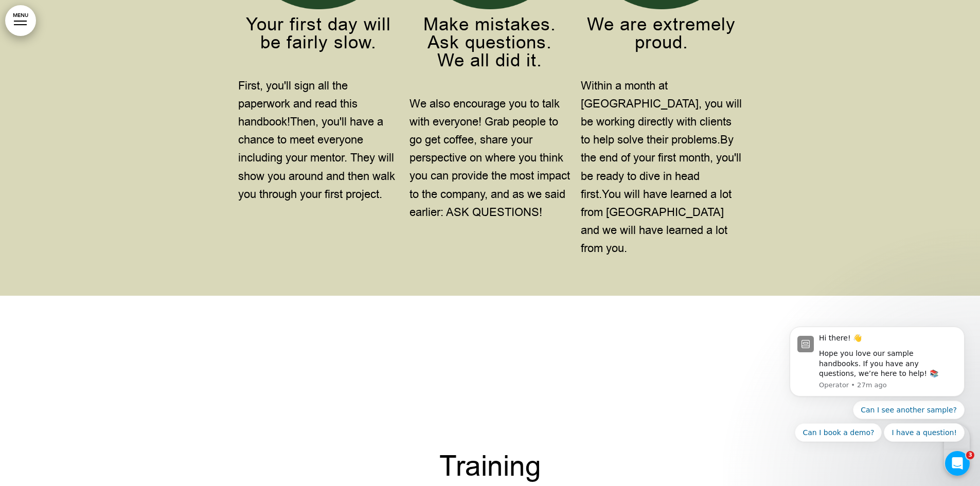 The height and width of the screenshot is (486, 980). Describe the element at coordinates (20, 20) in the screenshot. I see `a: MENU` at that location.